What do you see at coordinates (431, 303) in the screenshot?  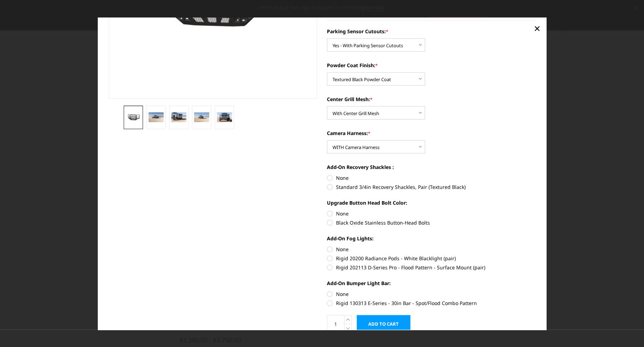 I see `label: Rigid 130313 E-Series - 30in Bar - Spot/Flood Combo Pattern` at bounding box center [431, 303].